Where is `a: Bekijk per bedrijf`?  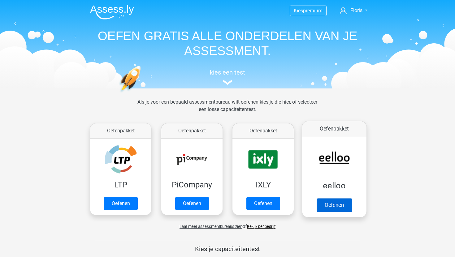
a: Bekijk per bedrijf is located at coordinates (261, 227).